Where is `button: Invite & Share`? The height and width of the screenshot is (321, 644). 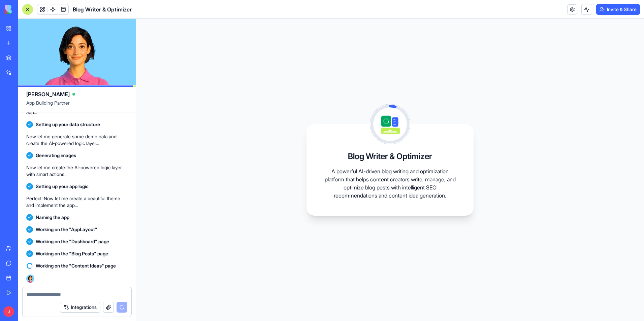 button: Invite & Share is located at coordinates (618, 10).